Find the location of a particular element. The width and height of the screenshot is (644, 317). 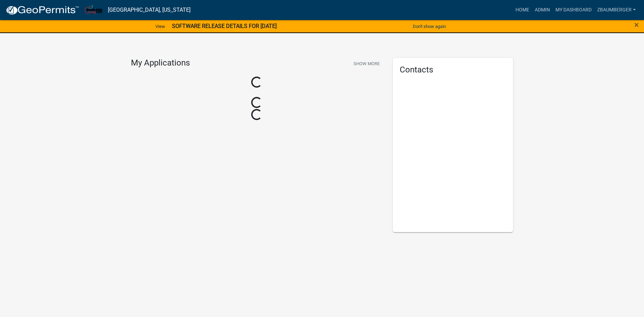

button: Don't show again is located at coordinates (429, 26).